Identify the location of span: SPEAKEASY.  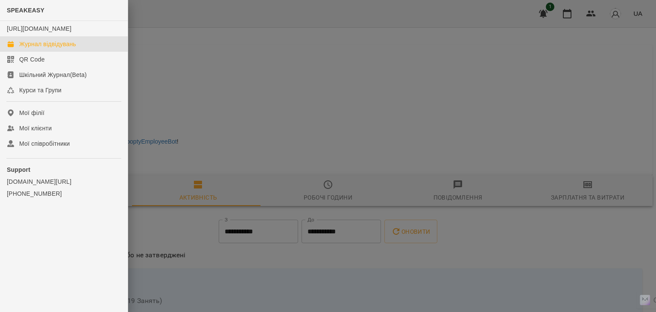
(26, 10).